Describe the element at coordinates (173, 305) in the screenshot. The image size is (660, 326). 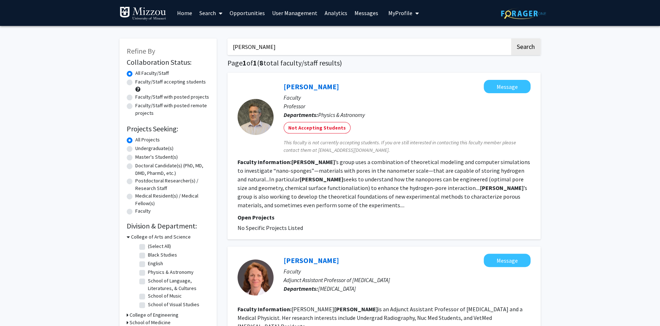
I see `label: School of Visual Studies` at that location.